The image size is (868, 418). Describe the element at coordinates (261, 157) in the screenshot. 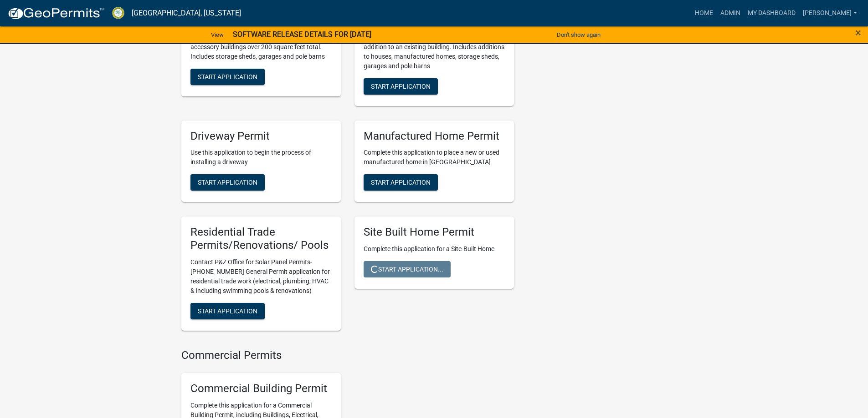

I see `p: Use this application to begin the process of installing a driveway` at that location.